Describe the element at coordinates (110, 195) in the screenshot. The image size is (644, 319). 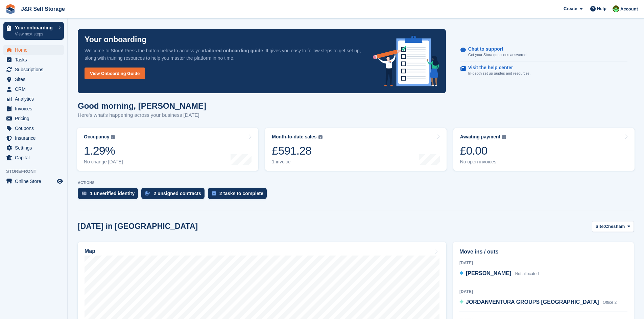
I see `a: 1 unverified identity` at that location.